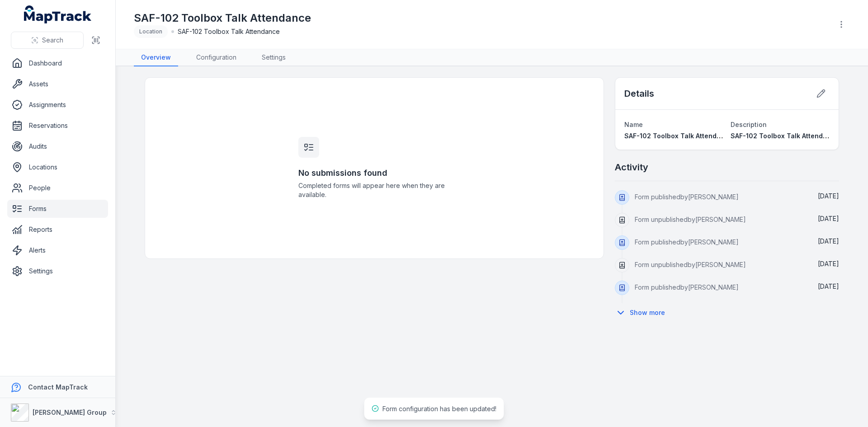  I want to click on a: Alerts, so click(58, 250).